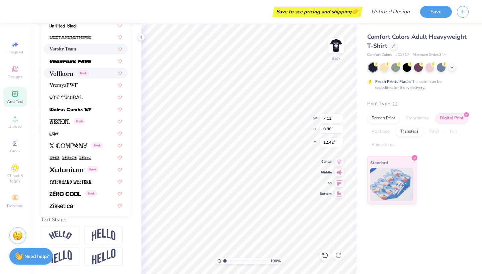 Image resolution: width=482 pixels, height=274 pixels. I want to click on input: Untitled Design, so click(390, 12).